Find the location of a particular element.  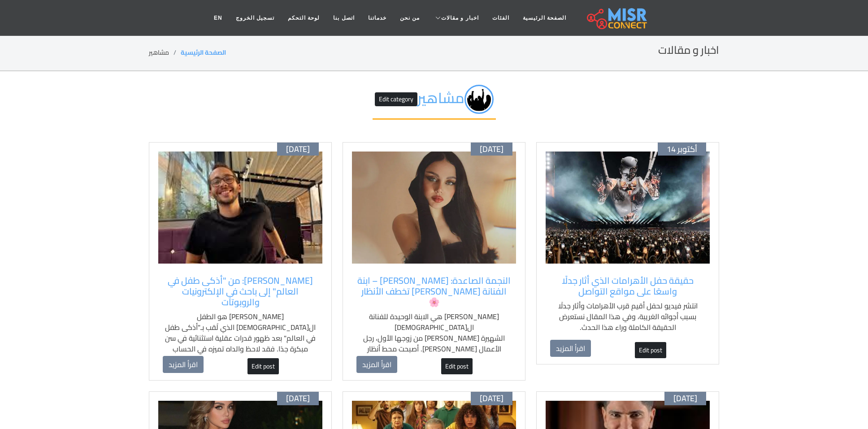

a: من نحن is located at coordinates (409, 18).